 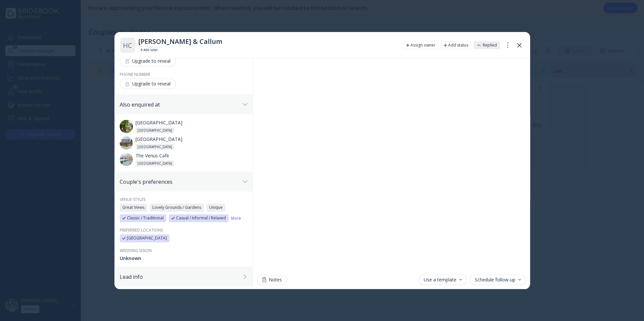 What do you see at coordinates (180, 105) in the screenshot?
I see `div: Also enquired at` at bounding box center [180, 105].